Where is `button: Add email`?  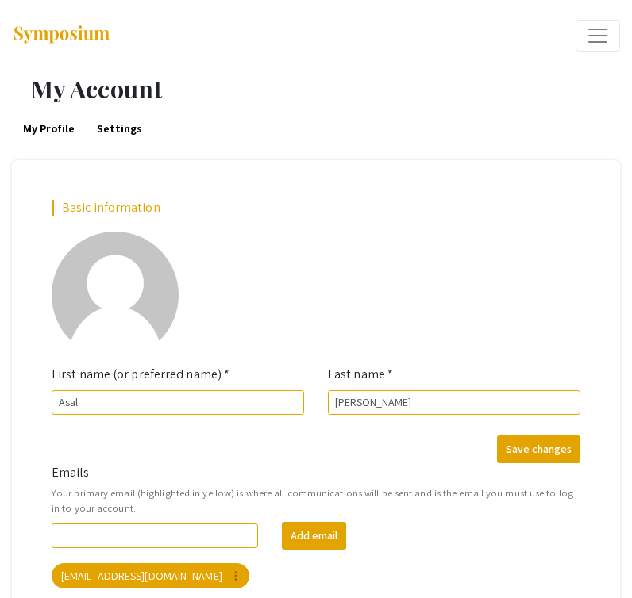 button: Add email is located at coordinates (313, 536).